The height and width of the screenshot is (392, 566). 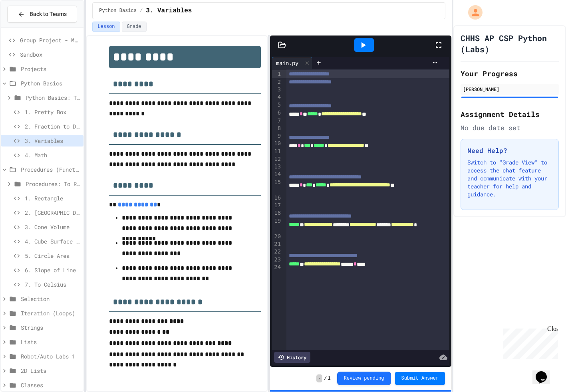 What do you see at coordinates (277, 105) in the screenshot?
I see `div: 5` at bounding box center [277, 105].